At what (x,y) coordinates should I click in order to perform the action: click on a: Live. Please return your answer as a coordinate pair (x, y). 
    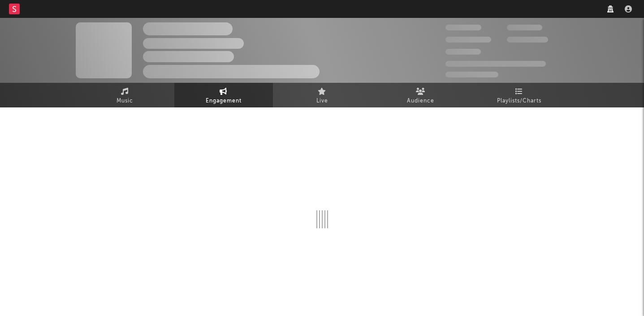
    Looking at the image, I should click on (322, 94).